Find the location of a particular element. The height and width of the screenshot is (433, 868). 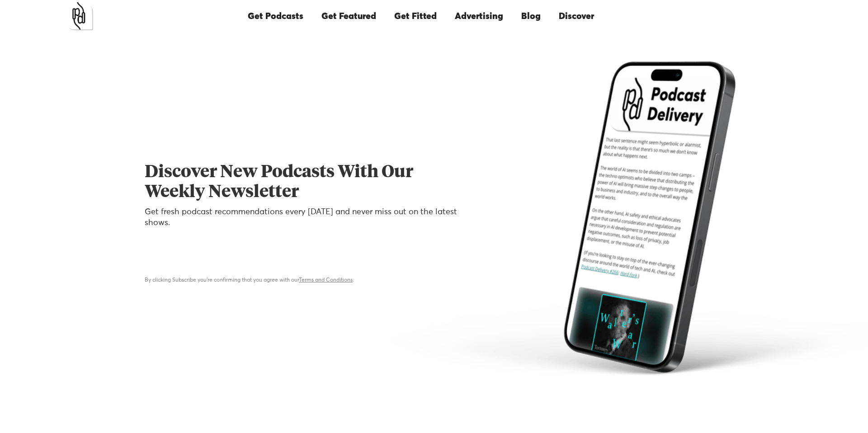

a: home is located at coordinates (79, 16).